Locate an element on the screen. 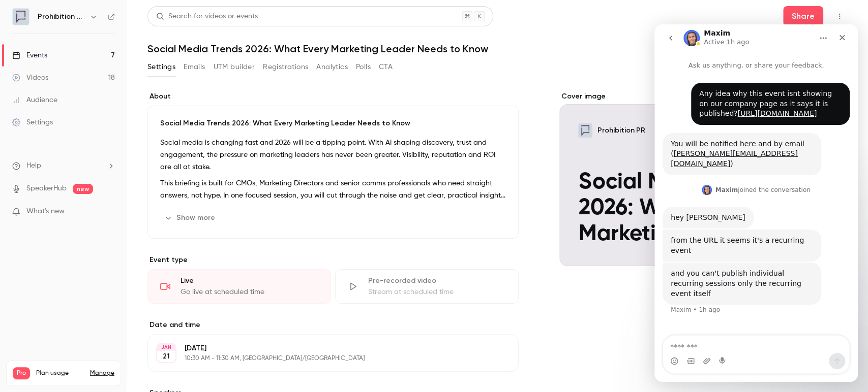 This screenshot has height=392, width=868. p: Active 1h ago is located at coordinates (71, 17).